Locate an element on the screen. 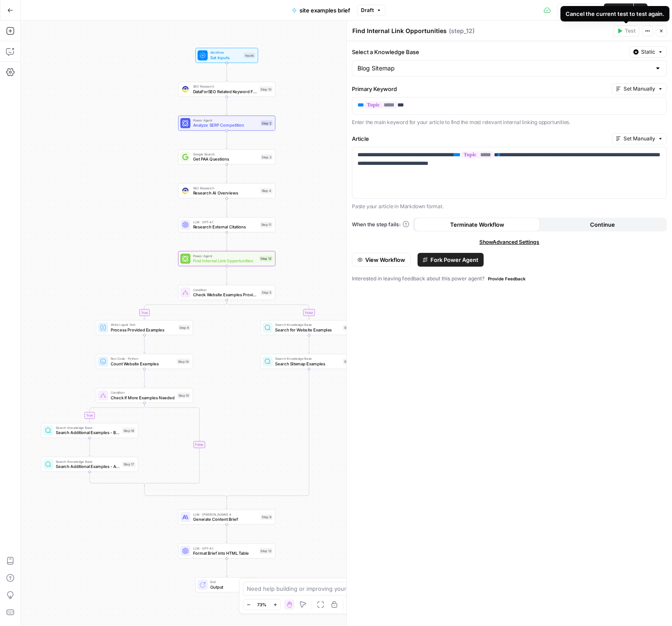  div: Interested in leaving feedback about this power agent? is located at coordinates (510, 278).